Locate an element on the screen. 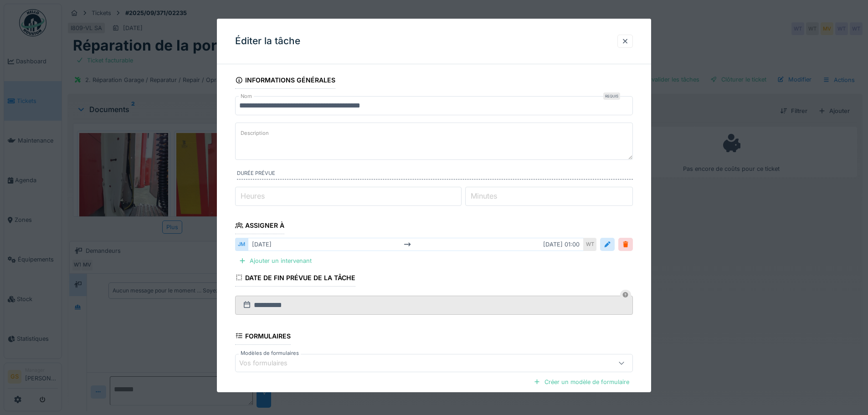 This screenshot has height=415, width=868. div: Informations générales is located at coordinates (285, 81).